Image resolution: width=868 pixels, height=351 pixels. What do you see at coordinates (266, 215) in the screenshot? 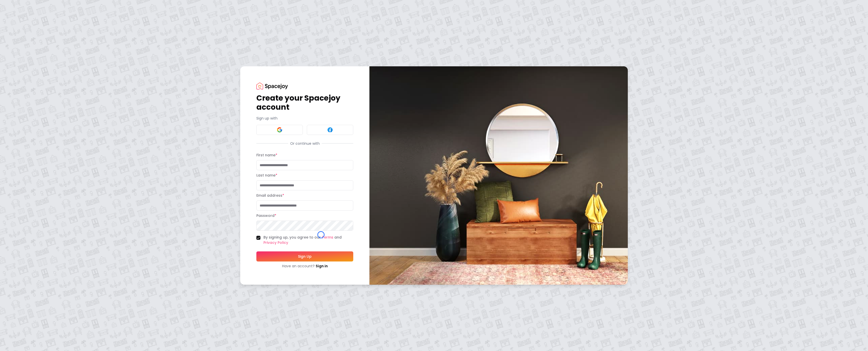
I see `label: Password` at bounding box center [266, 215].